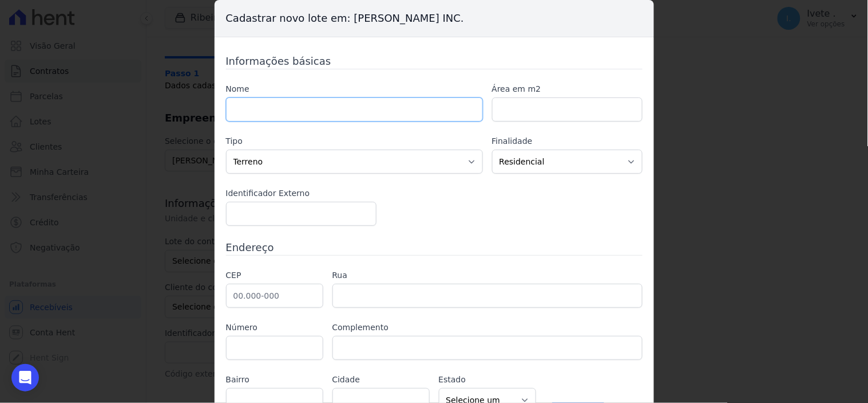  What do you see at coordinates (354, 89) in the screenshot?
I see `label: Nome` at bounding box center [354, 89].